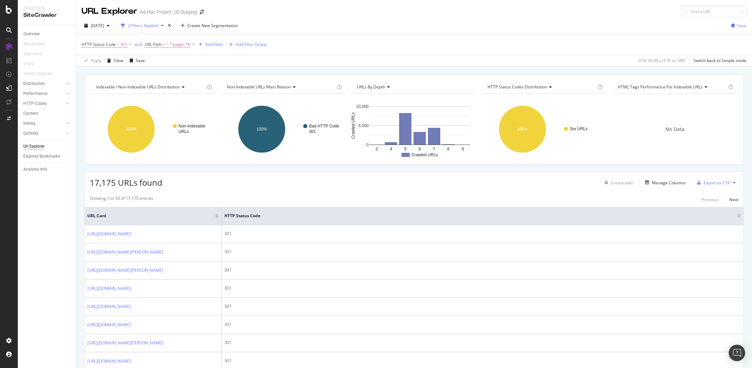  I want to click on div: Manage Columns, so click(669, 183).